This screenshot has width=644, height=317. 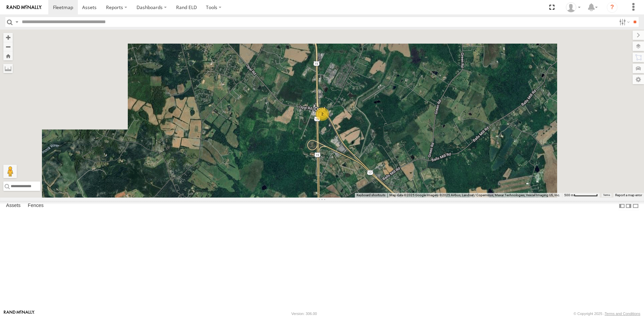 I want to click on label: Assets, so click(x=13, y=206).